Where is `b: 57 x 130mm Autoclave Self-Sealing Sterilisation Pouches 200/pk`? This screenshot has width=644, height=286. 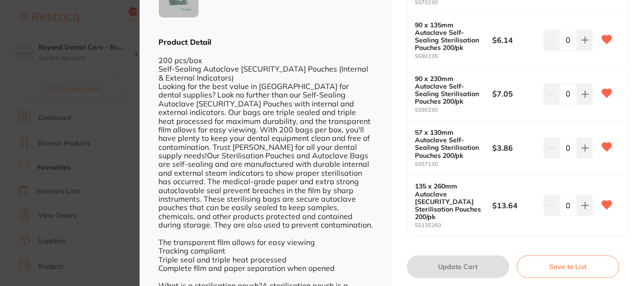
b: 57 x 130mm Autoclave Self-Sealing Sterilisation Pouches 200/pk is located at coordinates (449, 144).